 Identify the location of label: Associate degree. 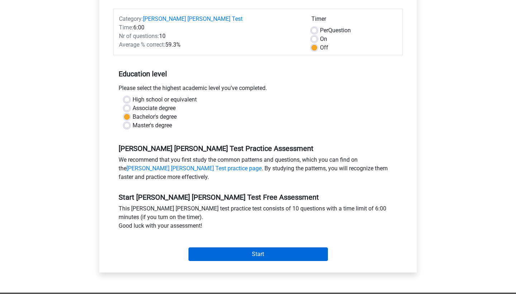
(154, 108).